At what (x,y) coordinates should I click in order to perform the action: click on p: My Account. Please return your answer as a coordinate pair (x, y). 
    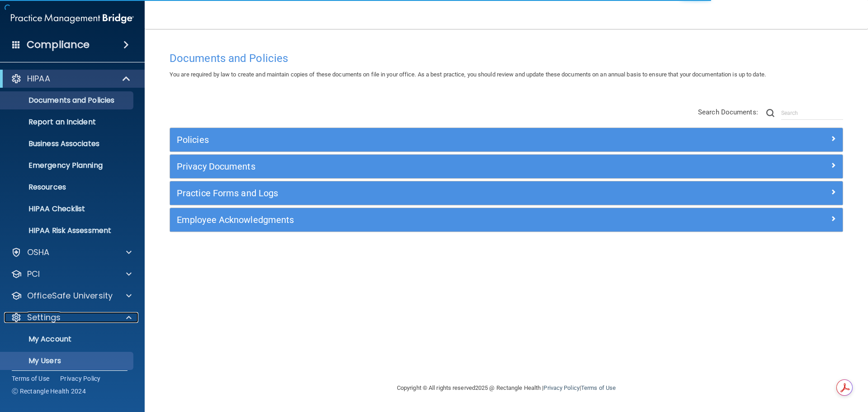
    Looking at the image, I should click on (67, 340).